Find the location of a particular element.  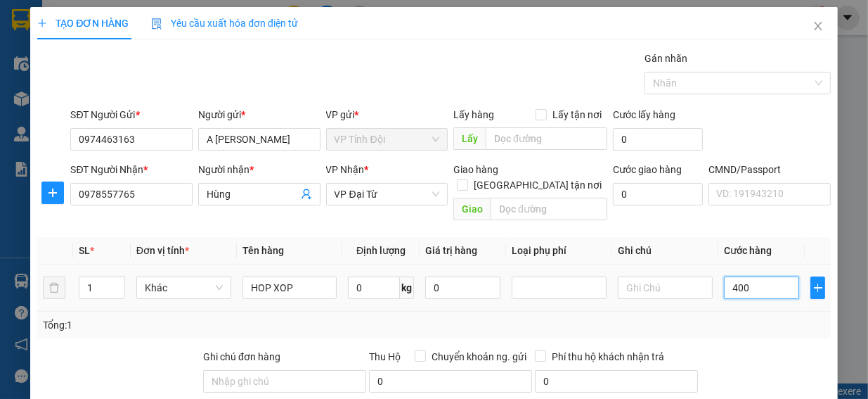

div: CMND/Passport is located at coordinates (770, 170).